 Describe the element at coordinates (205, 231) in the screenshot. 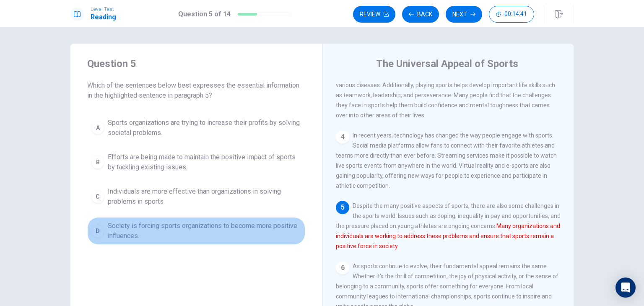

I see `span: Society is forcing sports organizations to become more positive influences.` at that location.